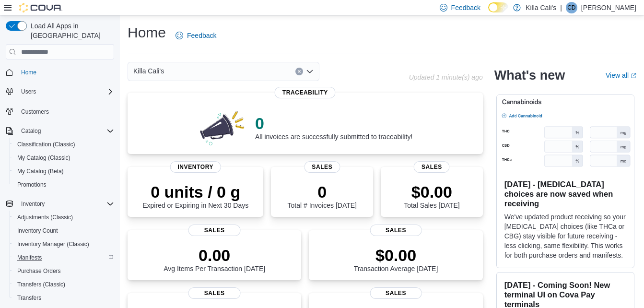  I want to click on p: 0 units / 0 g, so click(195, 192).